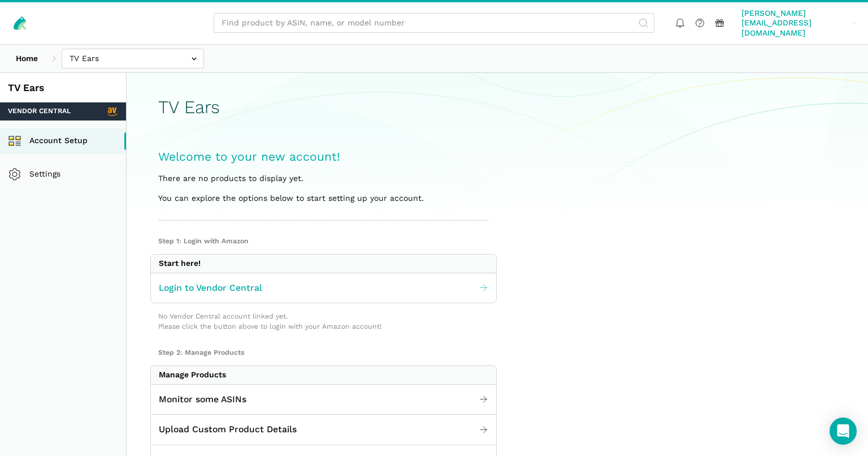  Describe the element at coordinates (63, 88) in the screenshot. I see `div: TV Ears` at that location.